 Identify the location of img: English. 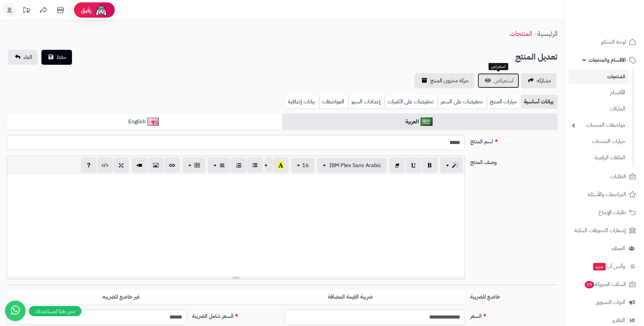
(153, 122).